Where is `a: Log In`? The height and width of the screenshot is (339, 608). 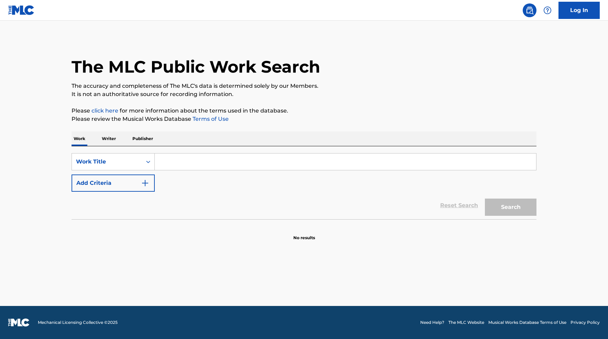
a: Log In is located at coordinates (580, 10).